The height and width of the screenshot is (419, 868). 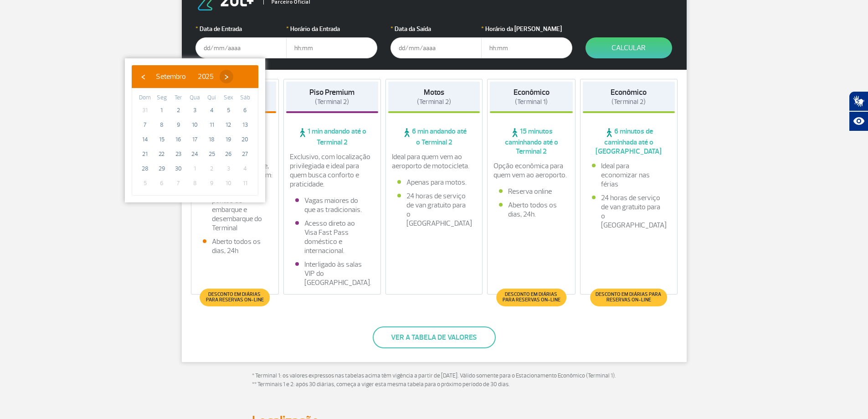 I want to click on li: Aberto todos os dias, 24h, so click(x=235, y=246).